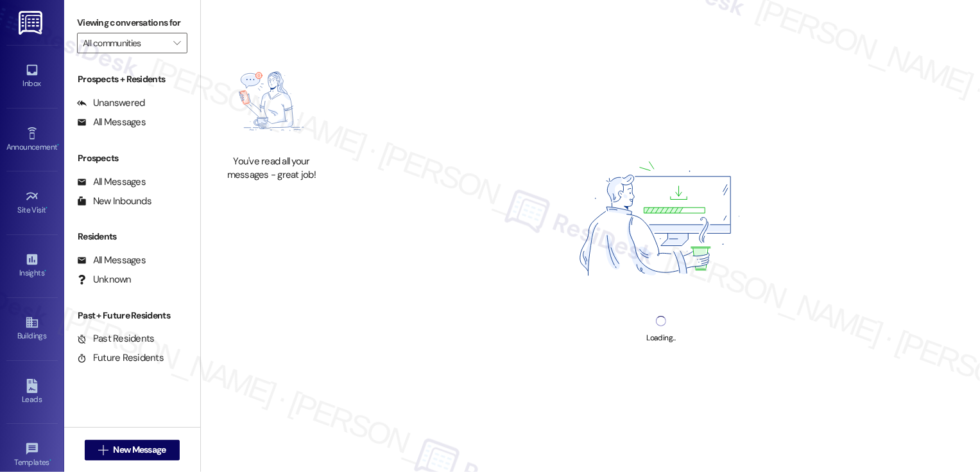 The image size is (980, 472). What do you see at coordinates (120, 358) in the screenshot?
I see `div: Future Residents` at bounding box center [120, 358].